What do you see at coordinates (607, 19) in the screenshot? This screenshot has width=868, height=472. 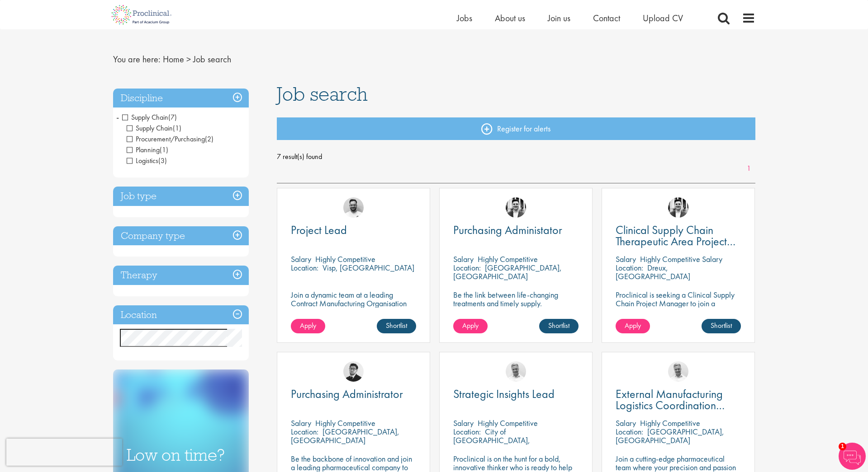 I see `a: Contact` at bounding box center [607, 19].